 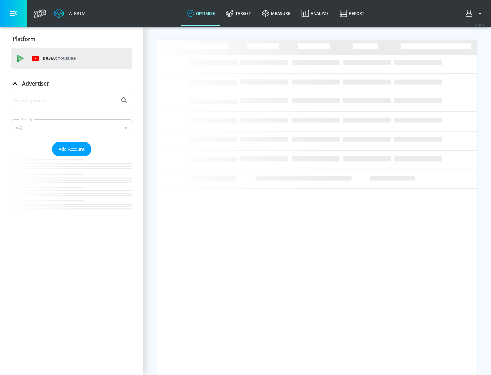 I want to click on div: Platform, so click(x=72, y=39).